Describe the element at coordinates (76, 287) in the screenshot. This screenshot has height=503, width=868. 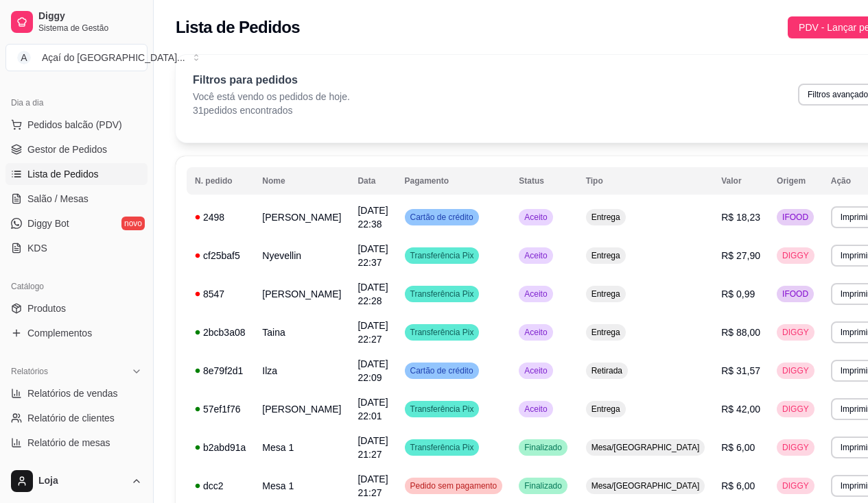
I see `div: Catálogo` at that location.